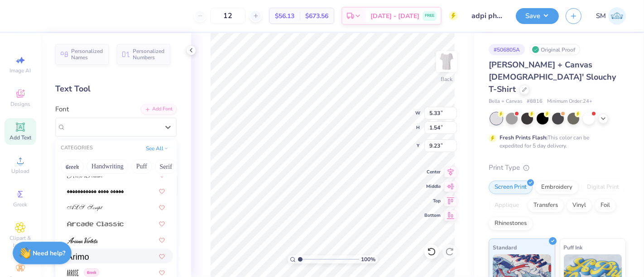 This screenshot has width=644, height=277. What do you see at coordinates (537, 16) in the screenshot?
I see `button: Save` at bounding box center [537, 16].